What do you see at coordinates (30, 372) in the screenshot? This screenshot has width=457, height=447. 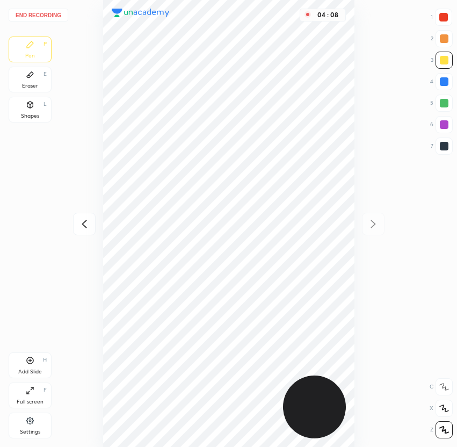 I see `div: Add Slide` at bounding box center [30, 372].